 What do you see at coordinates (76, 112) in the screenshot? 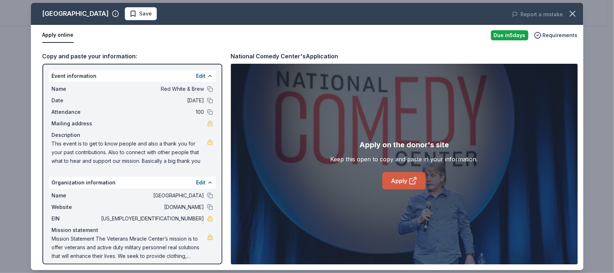
I see `span: Attendance` at bounding box center [76, 112].